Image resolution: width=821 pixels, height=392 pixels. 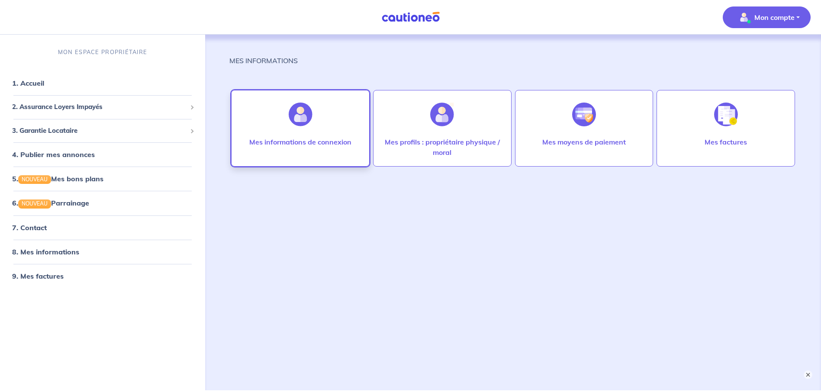 I want to click on a: 1. Accueil, so click(x=28, y=83).